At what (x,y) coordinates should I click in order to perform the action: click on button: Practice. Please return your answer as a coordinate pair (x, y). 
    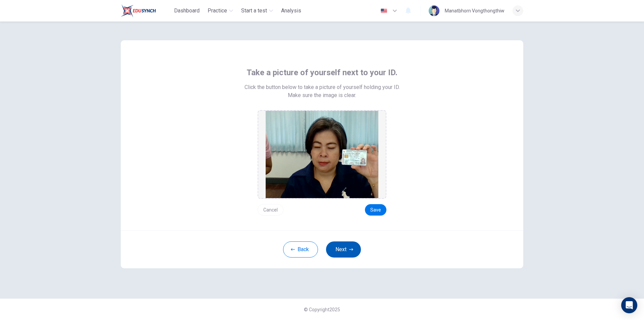
    Looking at the image, I should click on (221, 11).